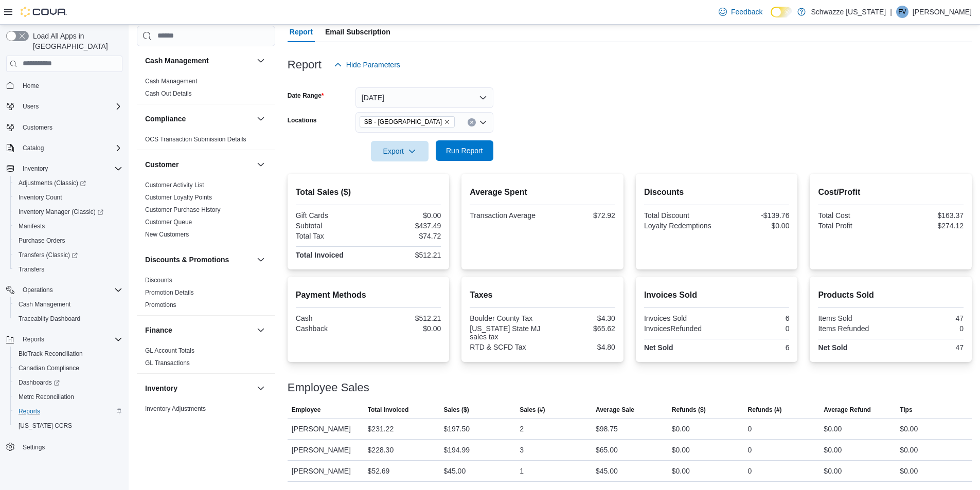  I want to click on div: $274.12, so click(929, 226).